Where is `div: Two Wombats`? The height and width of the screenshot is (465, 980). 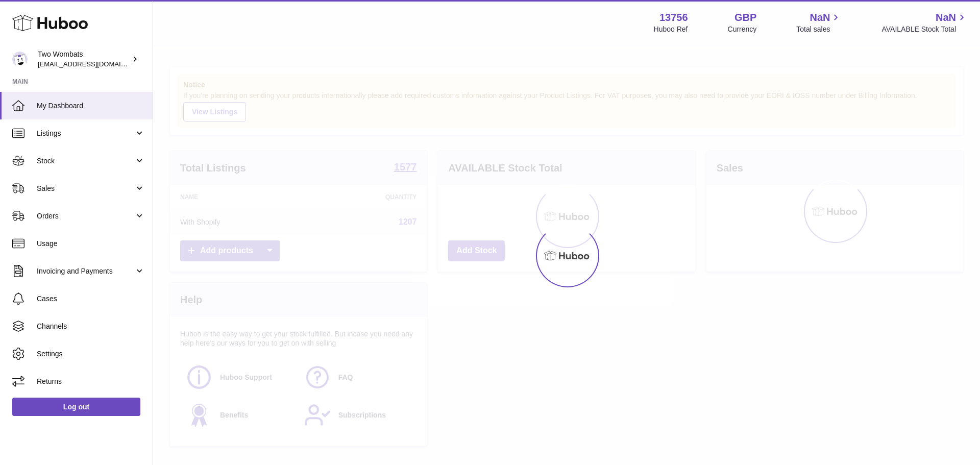 div: Two Wombats is located at coordinates (84, 59).